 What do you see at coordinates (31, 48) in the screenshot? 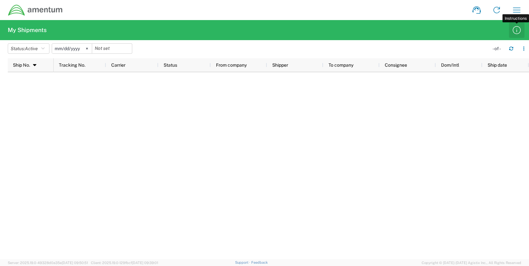
I see `span: Active` at bounding box center [31, 48].